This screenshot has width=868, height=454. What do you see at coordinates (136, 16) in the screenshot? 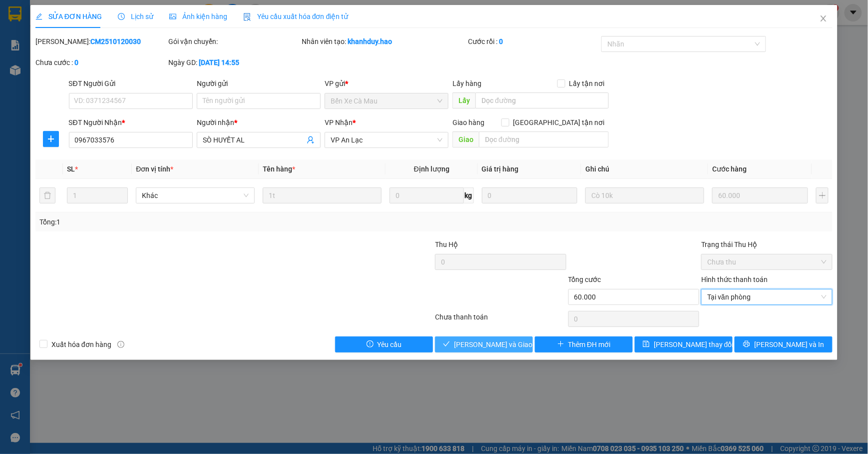
I see `span: Lịch sử` at bounding box center [136, 16].